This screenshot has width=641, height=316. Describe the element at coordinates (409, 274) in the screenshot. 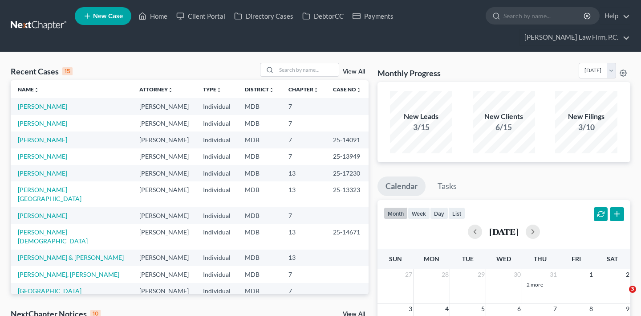

I see `span: 27` at that location.